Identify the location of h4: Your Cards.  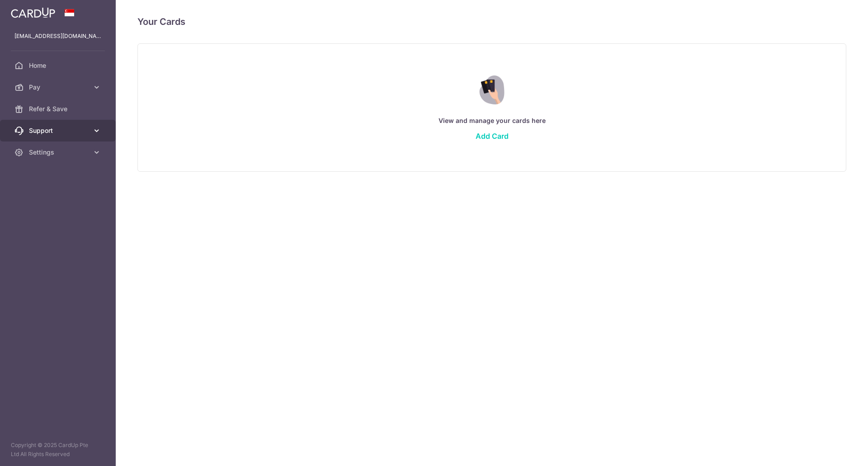
(161, 21).